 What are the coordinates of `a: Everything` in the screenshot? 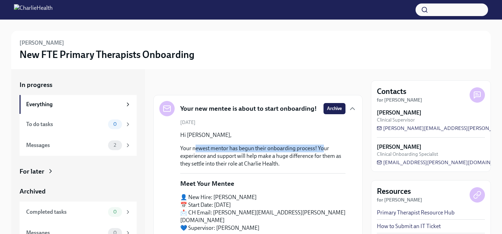 It's located at (78, 104).